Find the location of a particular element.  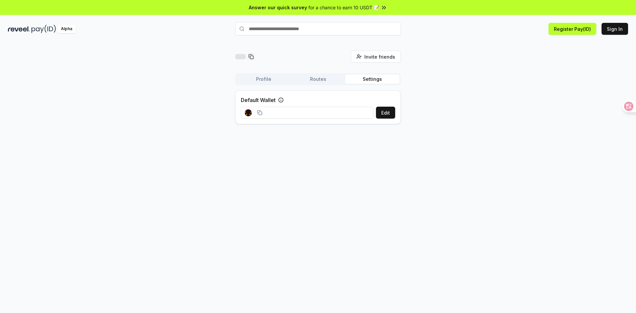

span: Invite friends is located at coordinates (380, 57).